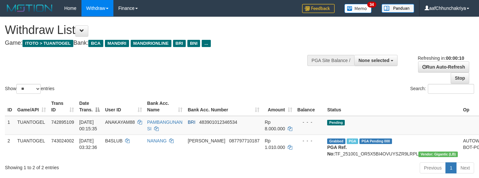  I want to click on label: Search:, so click(442, 89).